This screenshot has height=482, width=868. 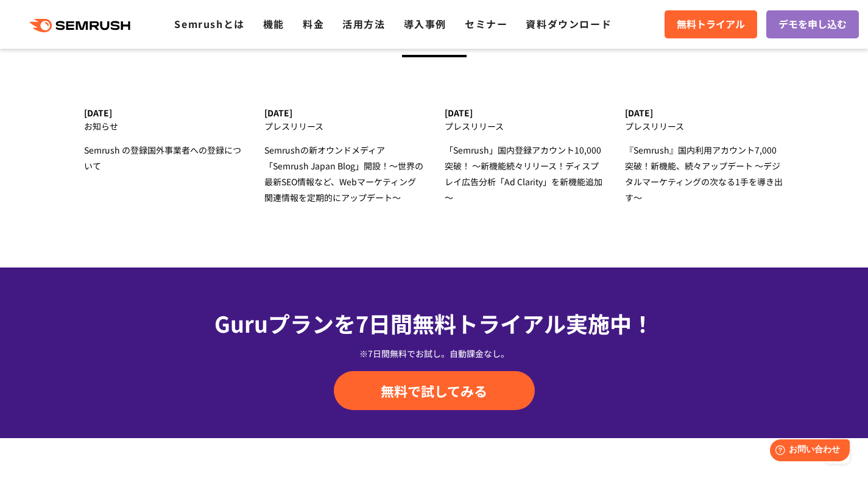 I want to click on div: お知らせ, so click(x=164, y=126).